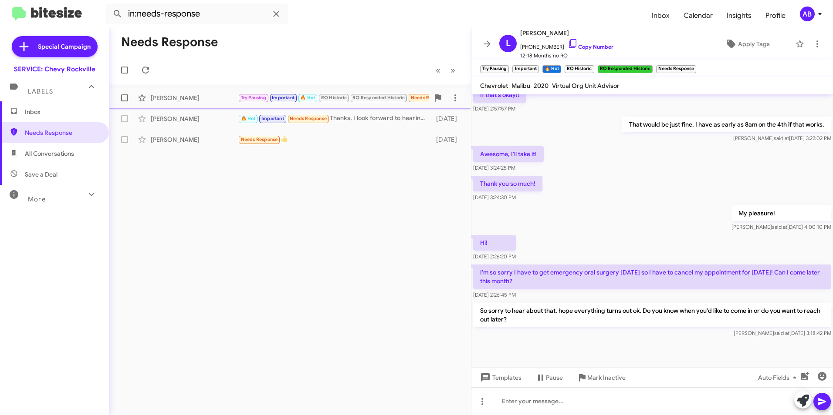 The image size is (833, 415). Describe the element at coordinates (494, 69) in the screenshot. I see `small: Try Pausing` at that location.